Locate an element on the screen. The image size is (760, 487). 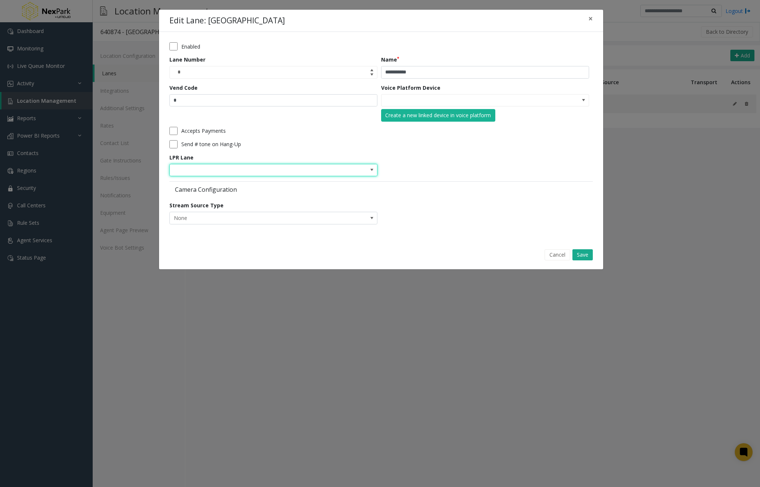
label: Enabled is located at coordinates (191, 46).